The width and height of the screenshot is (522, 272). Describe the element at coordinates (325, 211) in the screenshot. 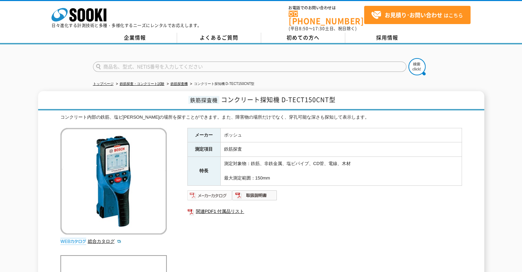

I see `a: 関連PDF1 付属品リスト` at that location.